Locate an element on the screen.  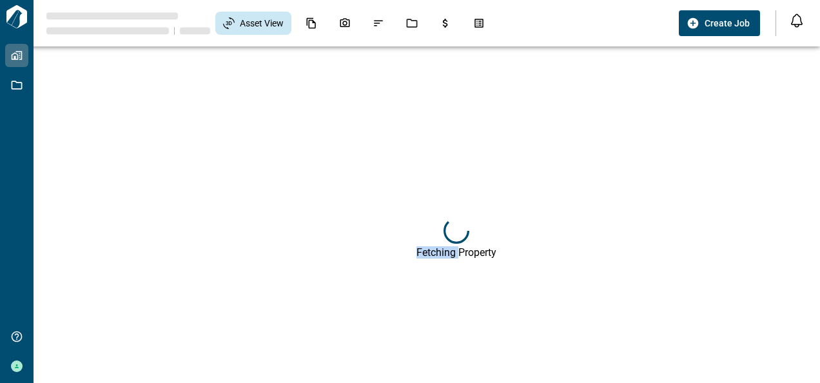
span: Create Job is located at coordinates (728, 23).